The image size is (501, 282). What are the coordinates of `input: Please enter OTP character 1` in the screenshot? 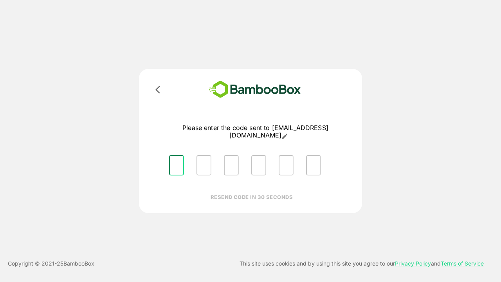 It's located at (177, 165).